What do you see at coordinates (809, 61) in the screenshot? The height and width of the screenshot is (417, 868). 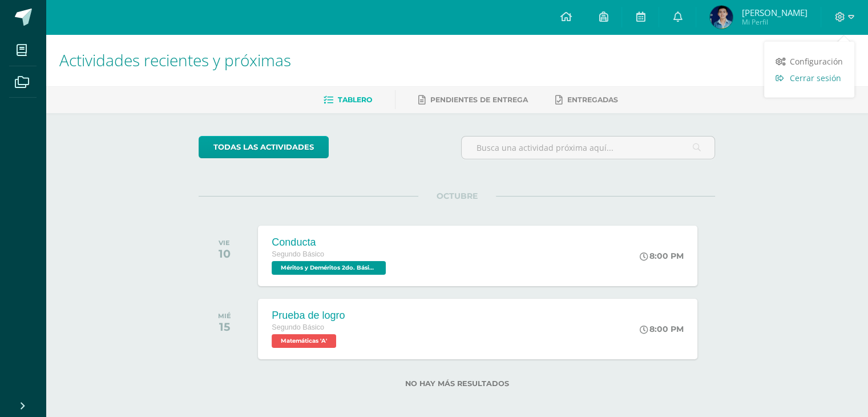 I see `a: Configuración` at bounding box center [809, 61].